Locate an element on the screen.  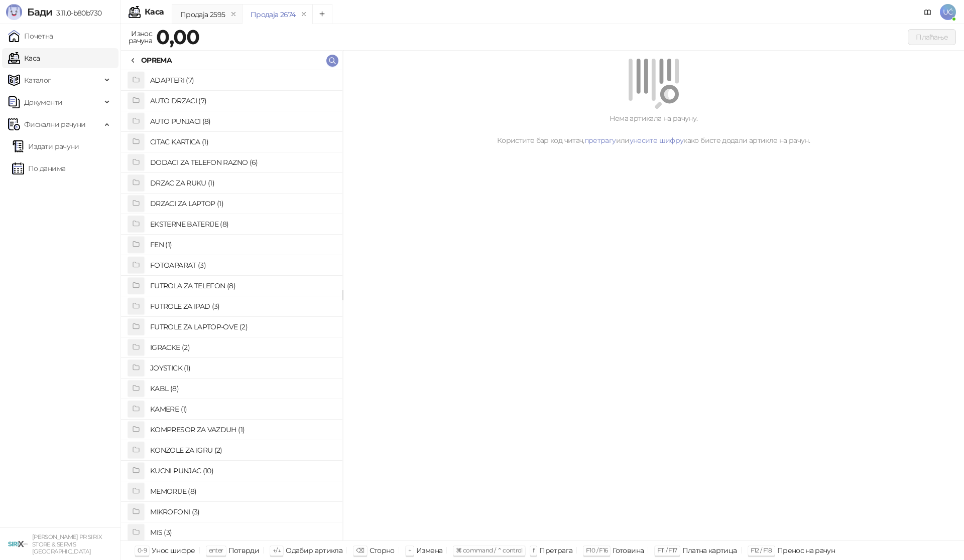
h4: MEMORIJE (8) is located at coordinates (242, 491).